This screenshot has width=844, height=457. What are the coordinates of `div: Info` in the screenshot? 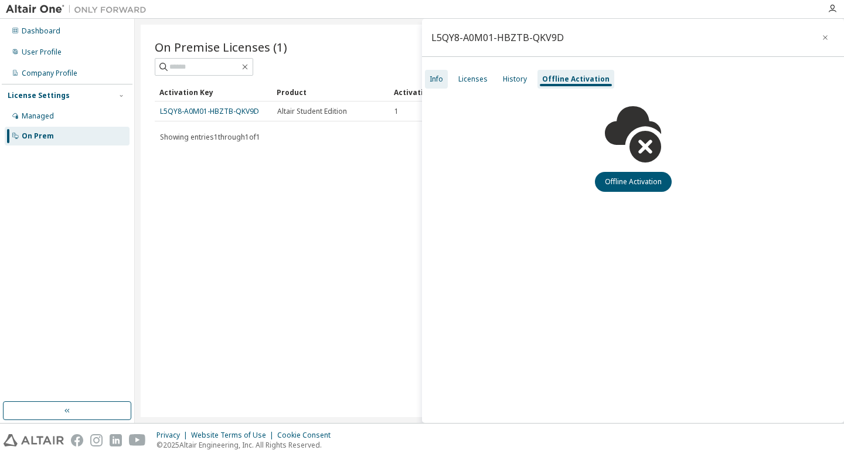 It's located at (436, 79).